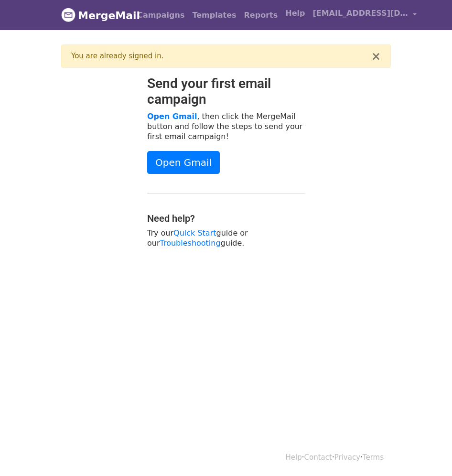 This screenshot has height=476, width=452. What do you see at coordinates (318, 457) in the screenshot?
I see `a: Contact` at bounding box center [318, 457].